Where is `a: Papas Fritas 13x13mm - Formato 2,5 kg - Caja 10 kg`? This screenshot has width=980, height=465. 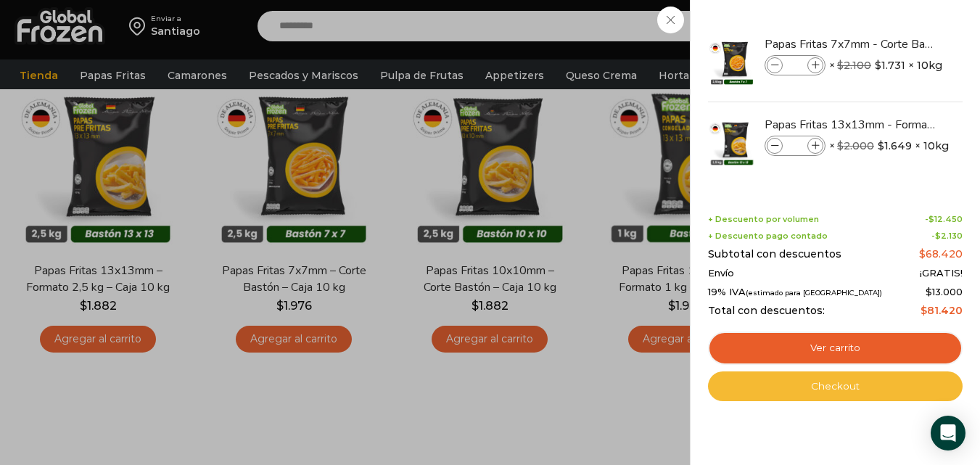
a: Papas Fritas 13x13mm - Formato 2,5 kg - Caja 10 kg is located at coordinates (851, 125).